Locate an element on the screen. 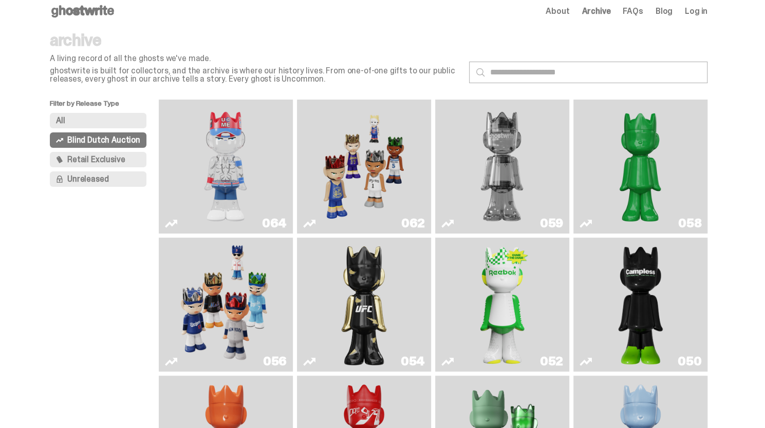 The height and width of the screenshot is (428, 765). a: Two is located at coordinates (502, 166).